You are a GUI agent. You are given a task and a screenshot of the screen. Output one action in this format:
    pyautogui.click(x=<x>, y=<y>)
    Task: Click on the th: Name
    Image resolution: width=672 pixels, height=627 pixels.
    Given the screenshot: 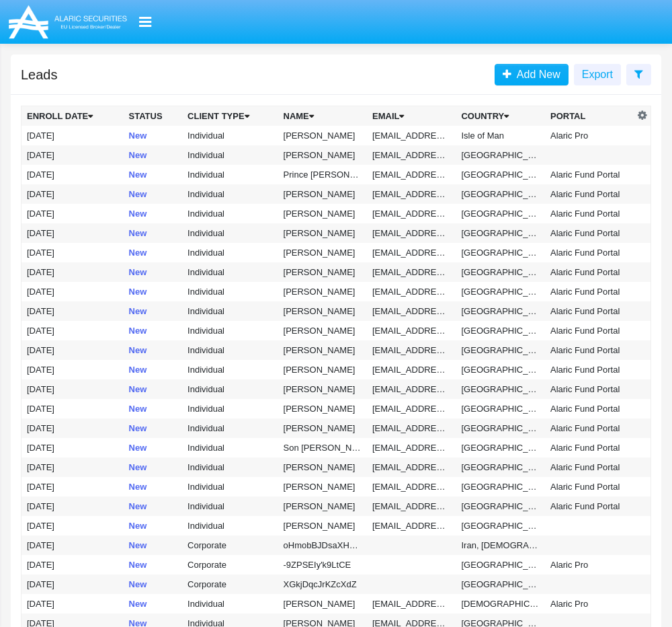 What is the action you would take?
    pyautogui.click(x=323, y=116)
    